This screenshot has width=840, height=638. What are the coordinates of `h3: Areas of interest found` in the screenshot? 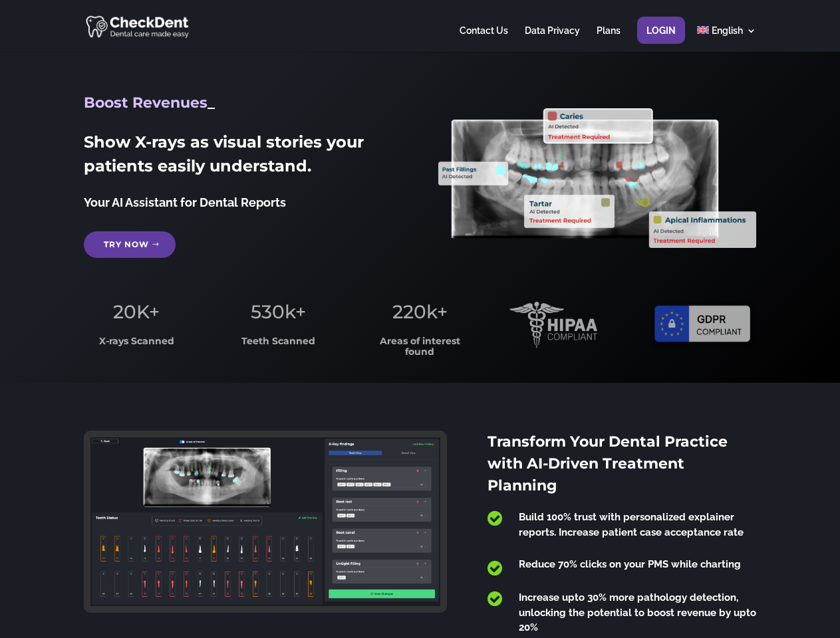 It's located at (420, 349).